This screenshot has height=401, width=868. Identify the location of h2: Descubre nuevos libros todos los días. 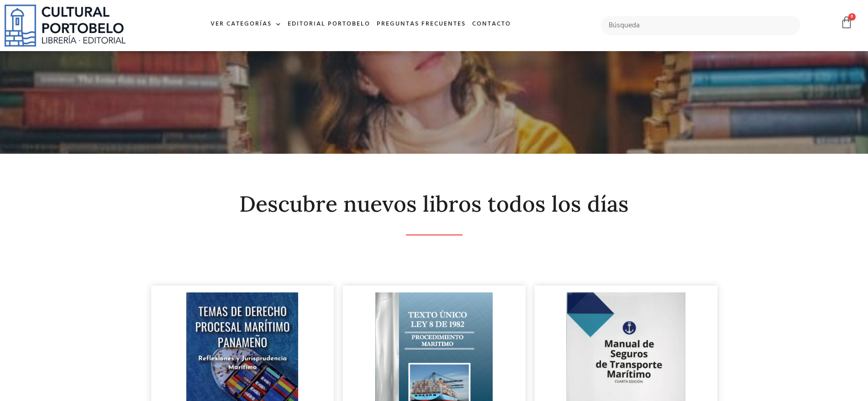
(434, 204).